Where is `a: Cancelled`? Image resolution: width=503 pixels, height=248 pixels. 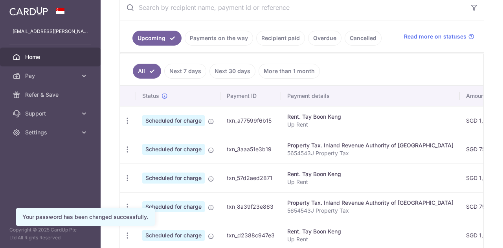
a: Cancelled is located at coordinates (363, 38).